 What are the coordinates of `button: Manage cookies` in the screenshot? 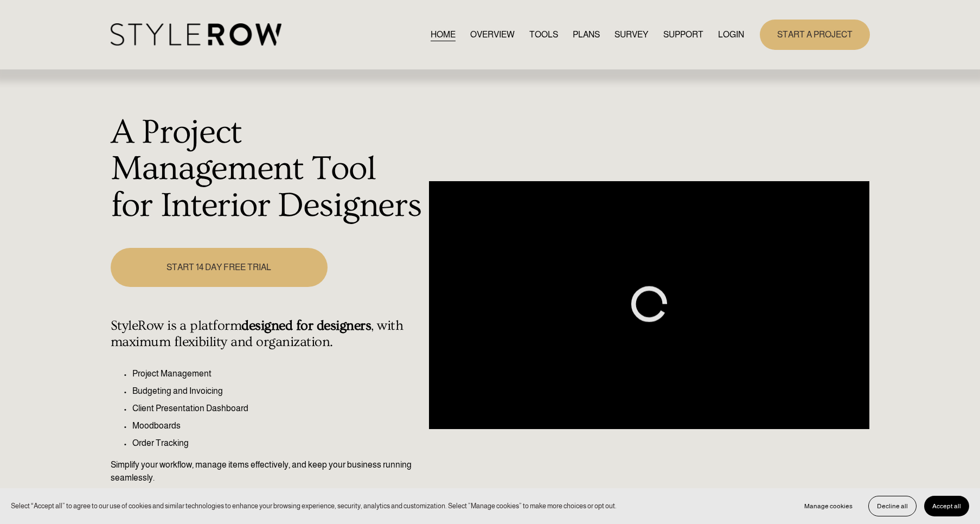 It's located at (828, 506).